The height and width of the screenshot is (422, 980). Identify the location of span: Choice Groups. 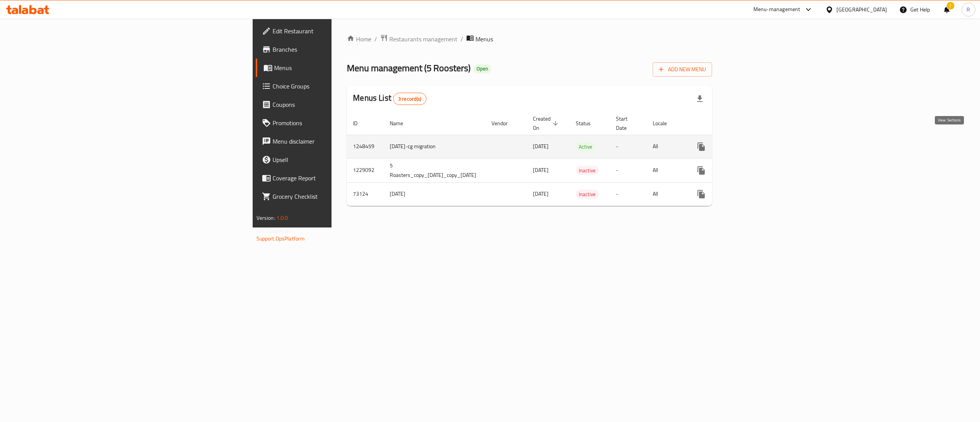
(342, 86).